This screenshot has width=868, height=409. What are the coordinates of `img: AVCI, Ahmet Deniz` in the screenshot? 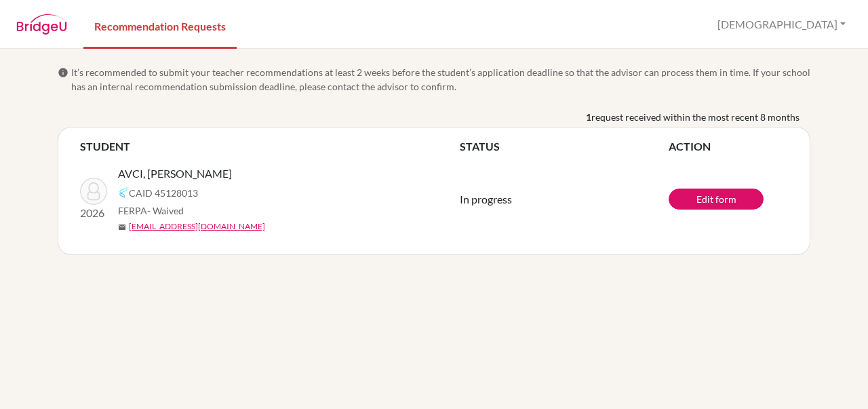 It's located at (94, 191).